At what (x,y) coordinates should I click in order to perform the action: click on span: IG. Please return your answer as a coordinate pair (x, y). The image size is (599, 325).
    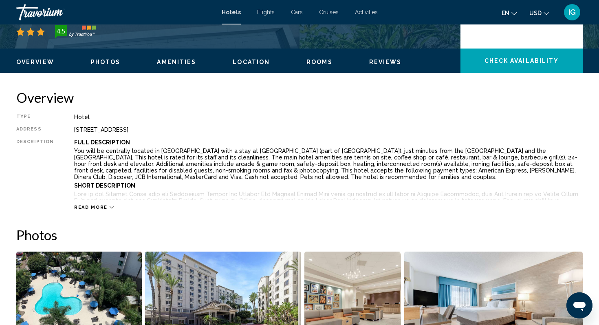
    Looking at the image, I should click on (572, 12).